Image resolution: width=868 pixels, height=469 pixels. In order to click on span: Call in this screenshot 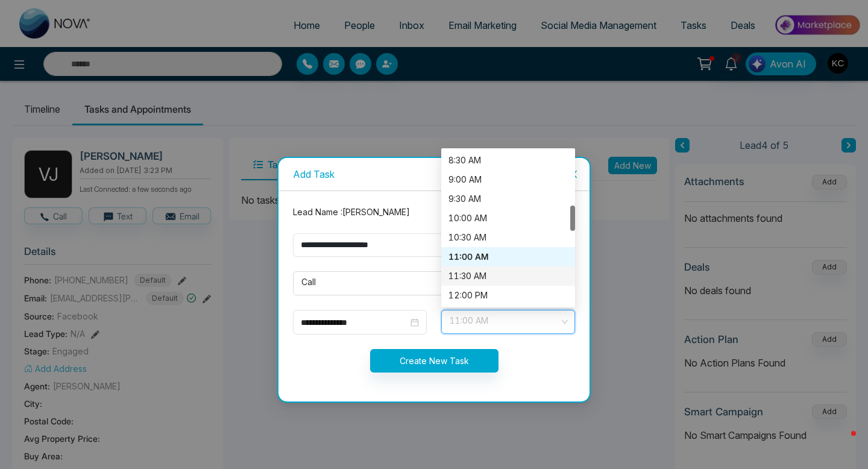, I will do `click(434, 283)`.